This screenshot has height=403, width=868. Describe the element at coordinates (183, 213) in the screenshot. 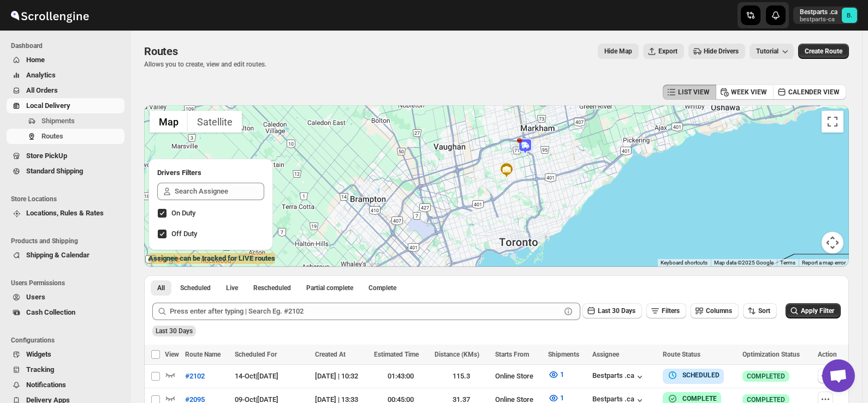

I see `span: On Duty` at that location.